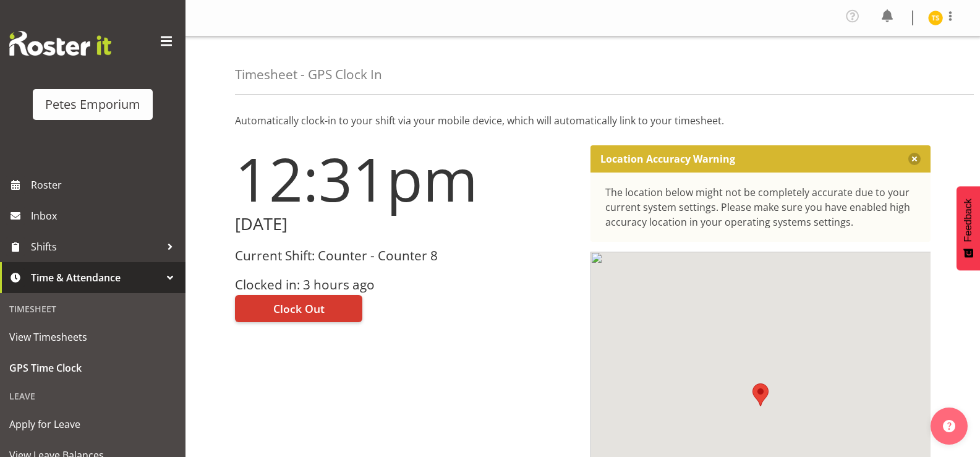 This screenshot has height=457, width=980. What do you see at coordinates (93, 308) in the screenshot?
I see `div: Timesheet` at bounding box center [93, 308].